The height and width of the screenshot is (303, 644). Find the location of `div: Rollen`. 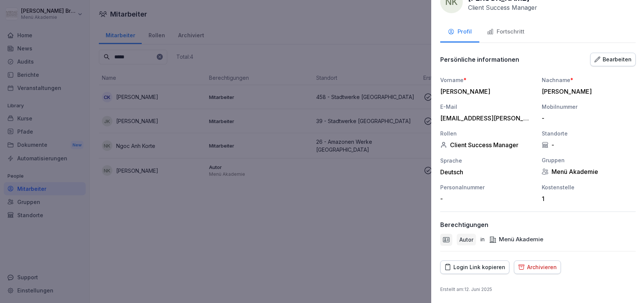

div: Rollen is located at coordinates (487, 133).